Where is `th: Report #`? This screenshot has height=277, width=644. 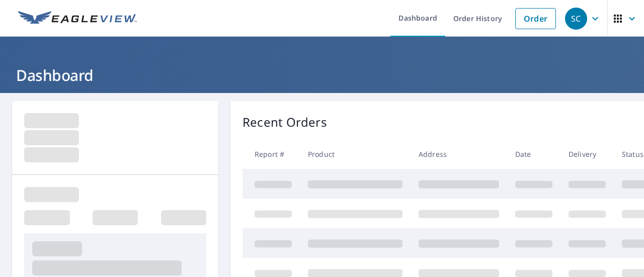
th: Report # is located at coordinates (271, 154).